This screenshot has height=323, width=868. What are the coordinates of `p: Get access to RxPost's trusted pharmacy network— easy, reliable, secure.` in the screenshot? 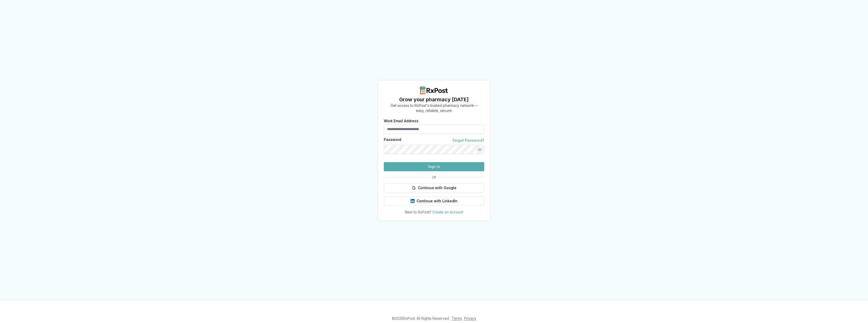 It's located at (434, 108).